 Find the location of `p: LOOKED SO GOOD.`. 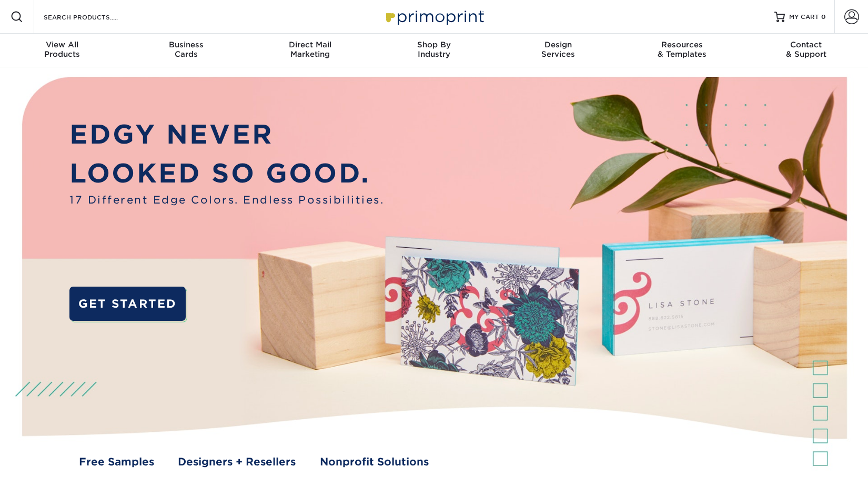

p: LOOKED SO GOOD. is located at coordinates (227, 173).